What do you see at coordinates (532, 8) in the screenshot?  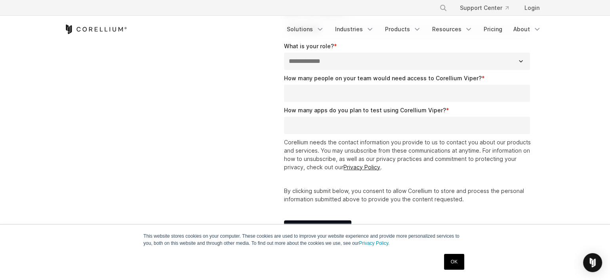 I see `a: Login` at bounding box center [532, 8].